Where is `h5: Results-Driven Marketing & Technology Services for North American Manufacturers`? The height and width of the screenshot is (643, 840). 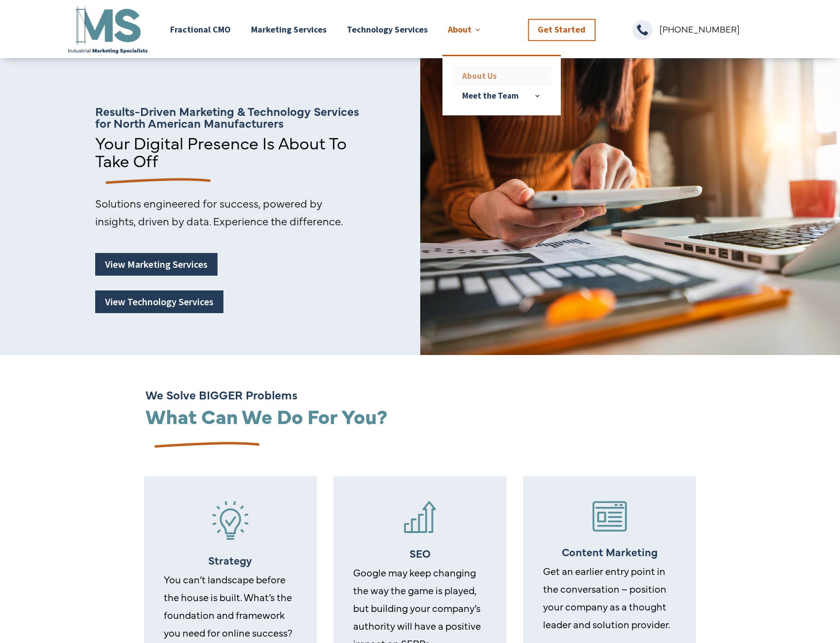 h5: Results-Driven Marketing & Technology Services for North American Manufacturers is located at coordinates (227, 119).